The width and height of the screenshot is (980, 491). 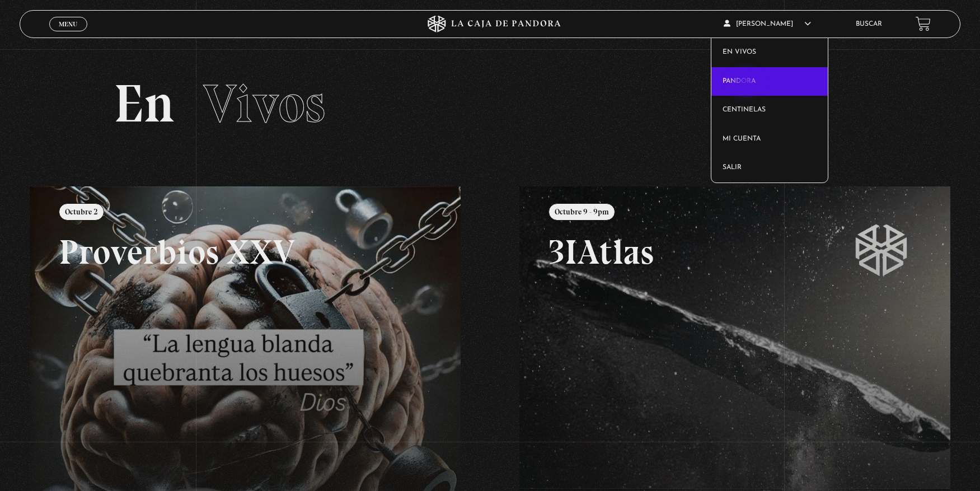 I want to click on a: Pandora, so click(x=769, y=82).